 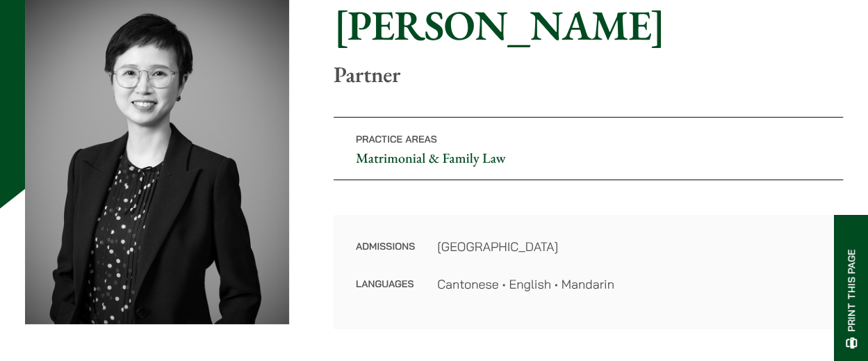 What do you see at coordinates (385, 256) in the screenshot?
I see `dt: Admissions` at bounding box center [385, 256].